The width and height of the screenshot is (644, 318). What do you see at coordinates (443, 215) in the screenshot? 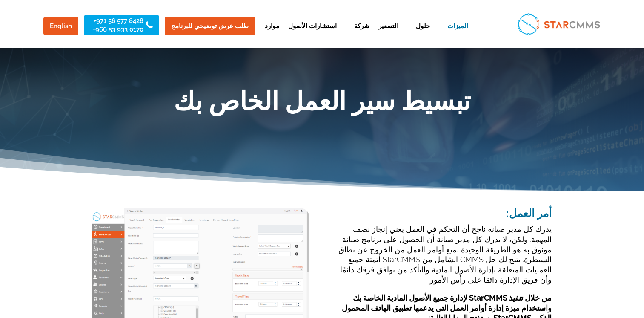
I see `h3: أمر العمل:` at bounding box center [443, 215].